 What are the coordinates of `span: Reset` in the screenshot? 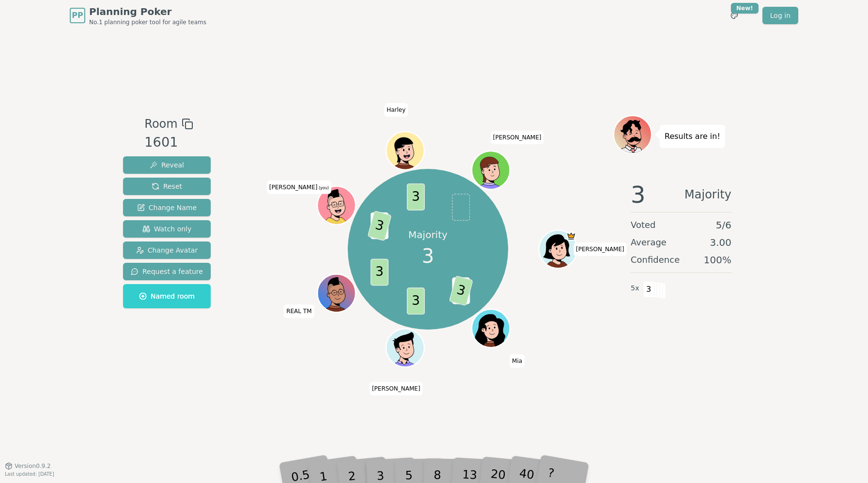 It's located at (167, 186).